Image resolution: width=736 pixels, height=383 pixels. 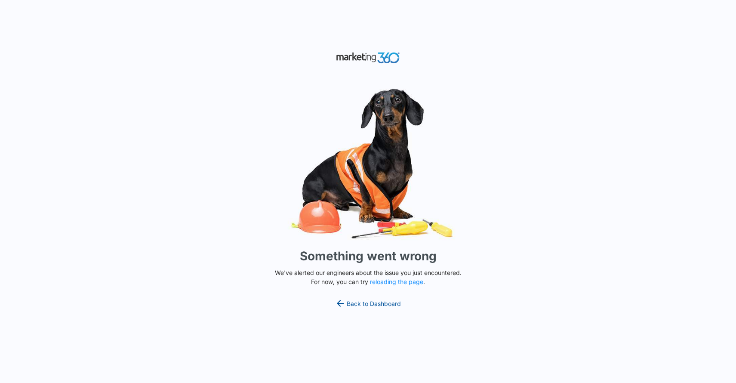 What do you see at coordinates (368, 277) in the screenshot?
I see `p: We've alerted our engineers about the issue you just encountered. For now, you can try .` at bounding box center [368, 277].